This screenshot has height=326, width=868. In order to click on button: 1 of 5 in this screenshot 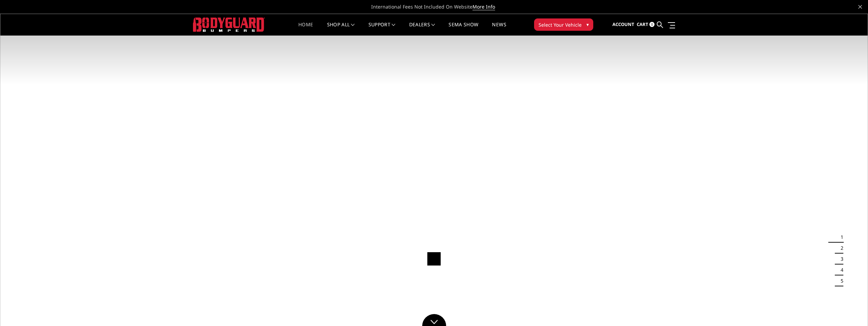, I will do `click(840, 237)`.